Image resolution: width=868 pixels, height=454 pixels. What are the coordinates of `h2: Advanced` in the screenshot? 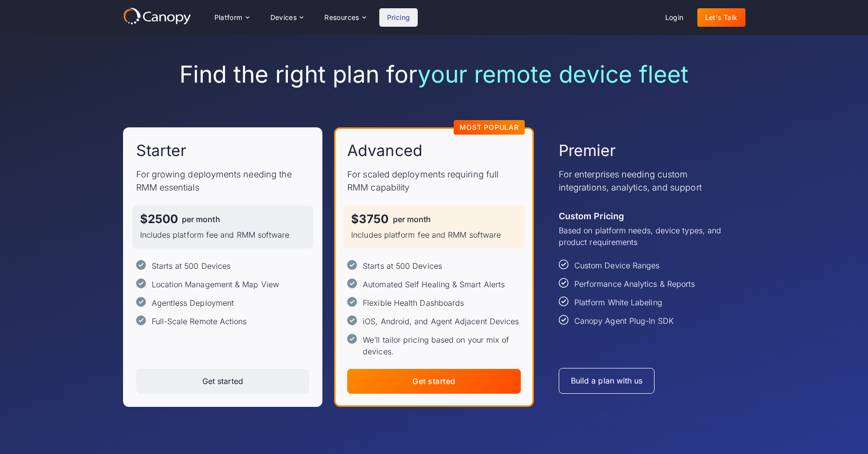 It's located at (385, 150).